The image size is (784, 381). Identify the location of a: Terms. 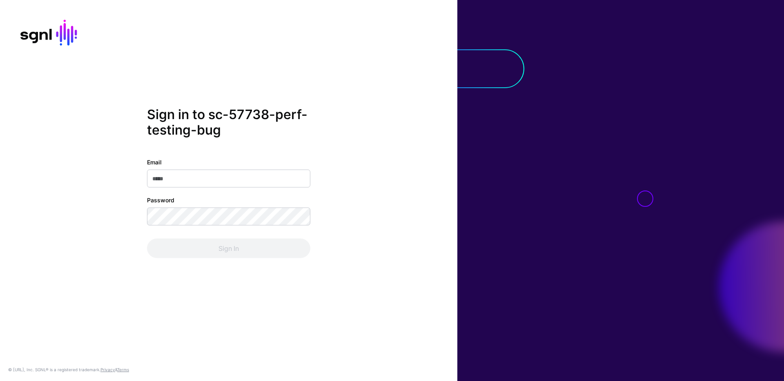
(123, 370).